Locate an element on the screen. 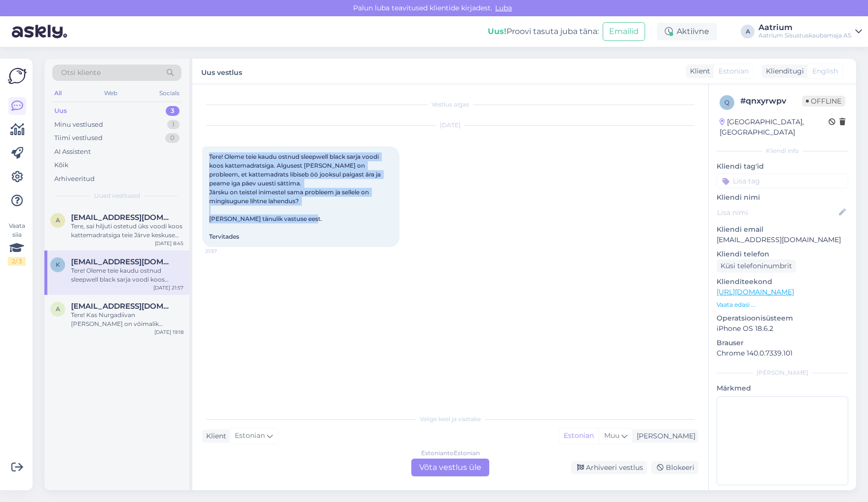 The image size is (868, 502). div: Klienditugi is located at coordinates (783, 71).